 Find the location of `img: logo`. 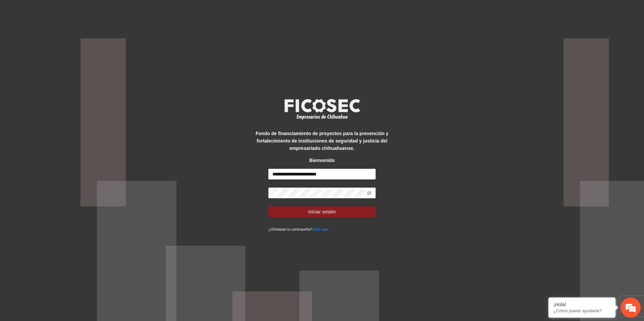

img: logo is located at coordinates (322, 109).